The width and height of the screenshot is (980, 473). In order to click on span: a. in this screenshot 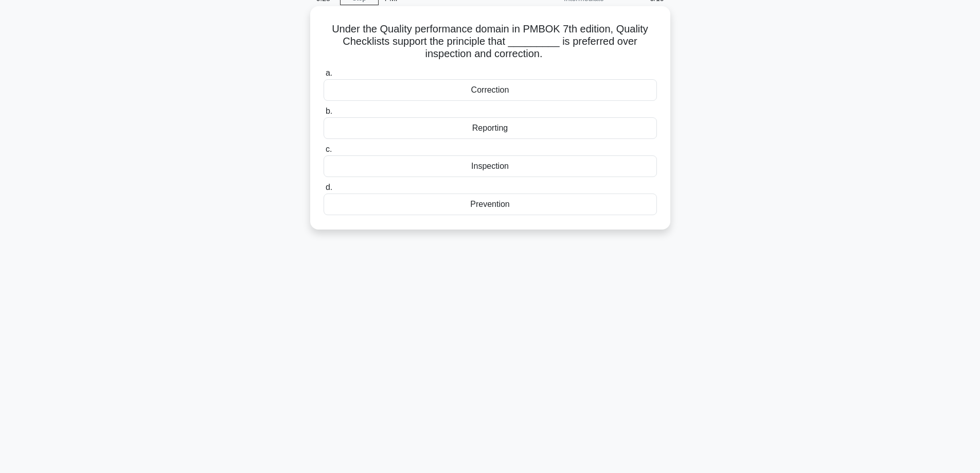, I will do `click(329, 72)`.